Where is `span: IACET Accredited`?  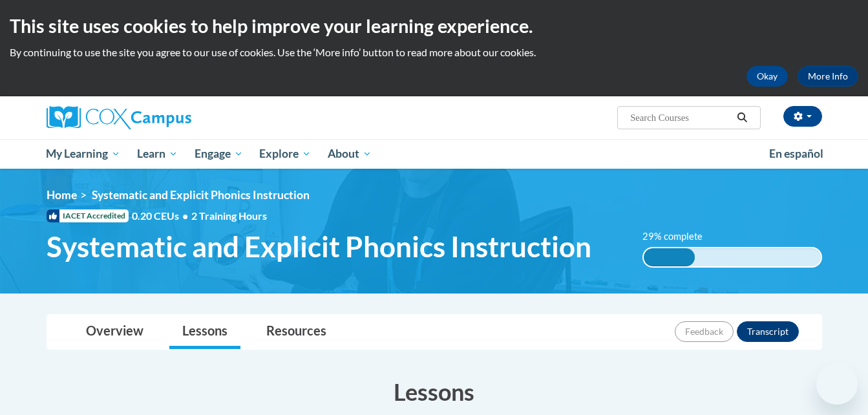
span: IACET Accredited is located at coordinates (87, 216).